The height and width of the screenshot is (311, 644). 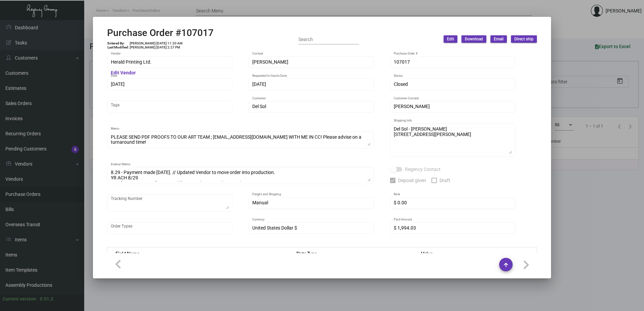 What do you see at coordinates (524, 39) in the screenshot?
I see `span: Direct ship` at bounding box center [524, 39].